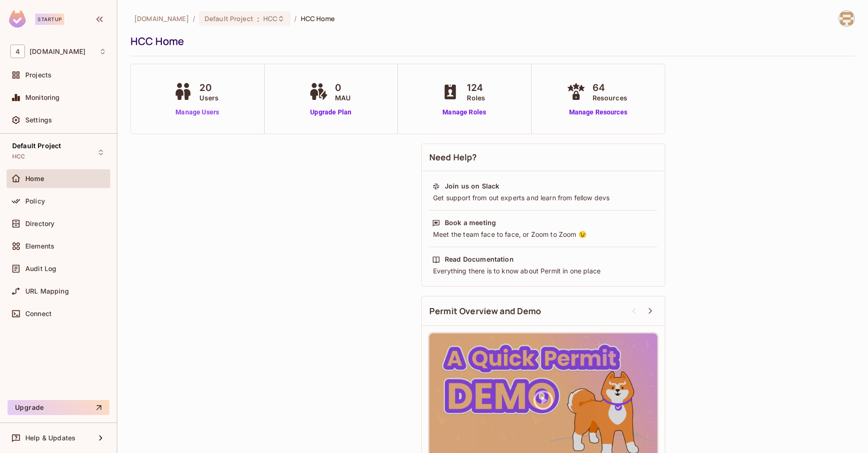 This screenshot has height=453, width=868. Describe the element at coordinates (17, 19) in the screenshot. I see `img: SReyMgAAAABJRU5ErkJggg==` at that location.